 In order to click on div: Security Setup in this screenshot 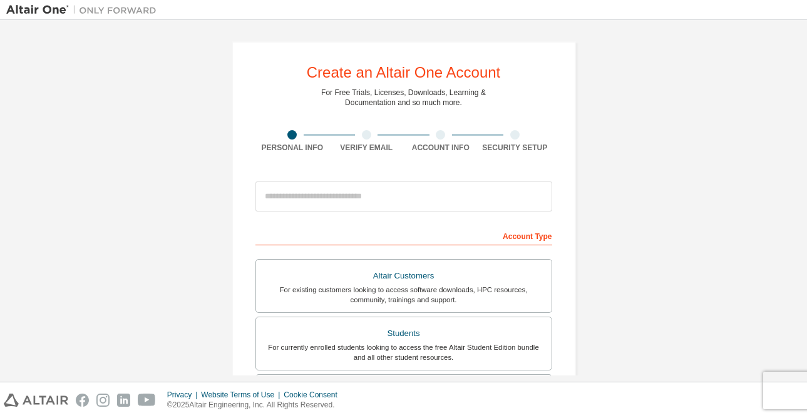, I will do `click(515, 148)`.